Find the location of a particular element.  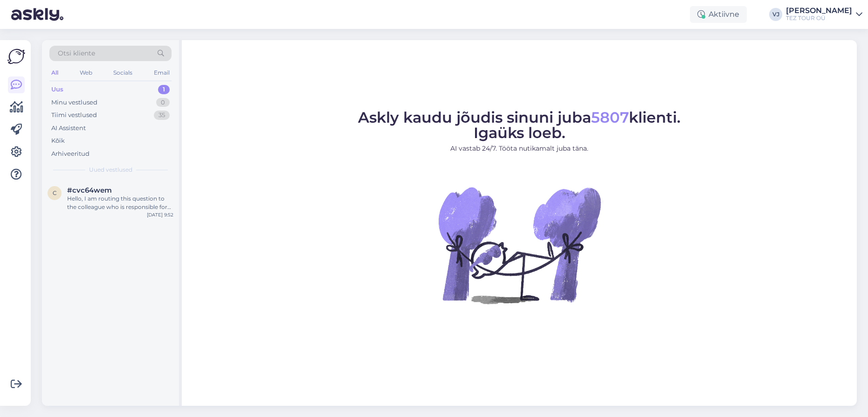

div: Arhiveeritud is located at coordinates (70, 154).